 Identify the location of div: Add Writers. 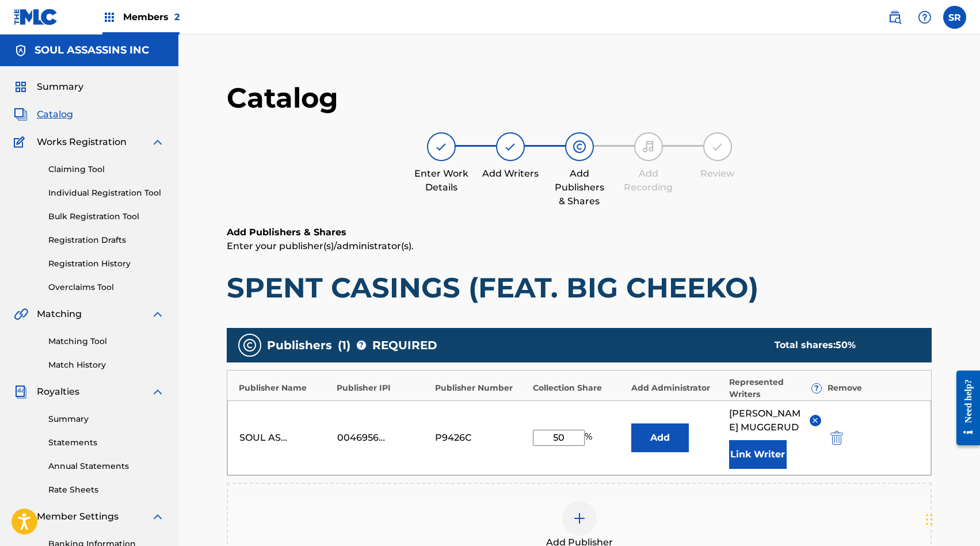
(510, 174).